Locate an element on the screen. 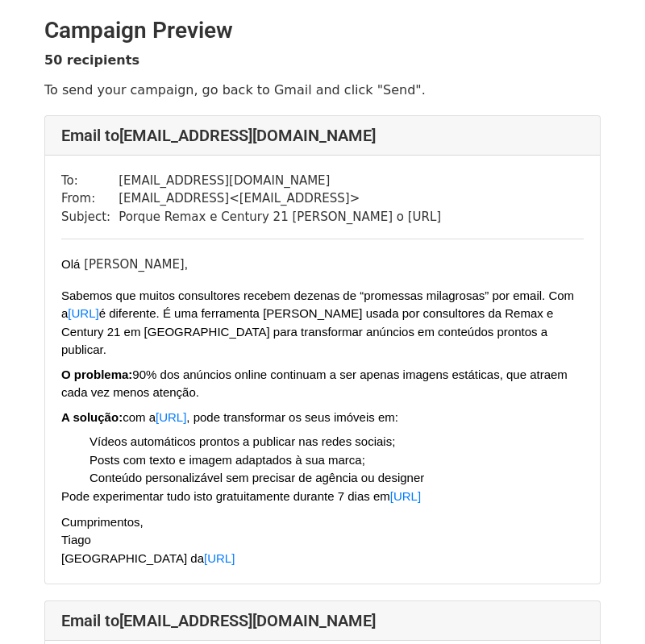 The image size is (645, 644). span: Pode experimentar tudo isto gratuitamente durante 7 dias em is located at coordinates (225, 496).